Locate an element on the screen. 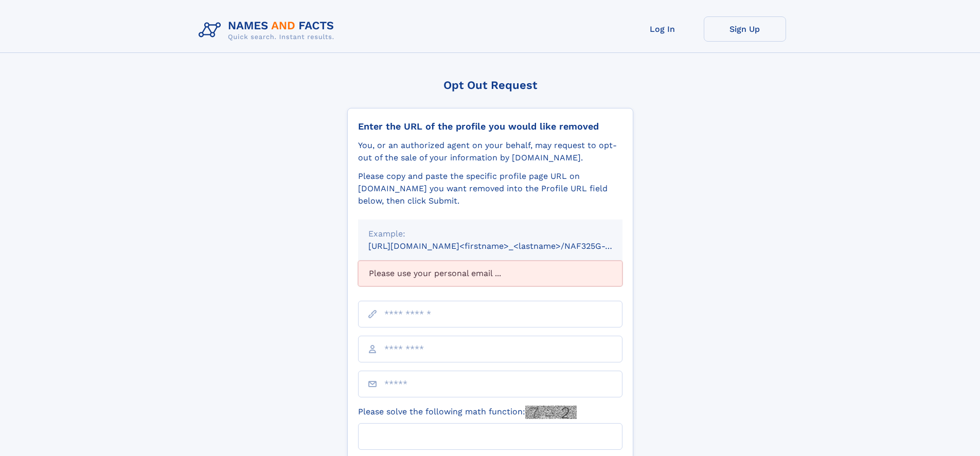  div: Enter the URL of the profile you would like removed is located at coordinates (490, 126).